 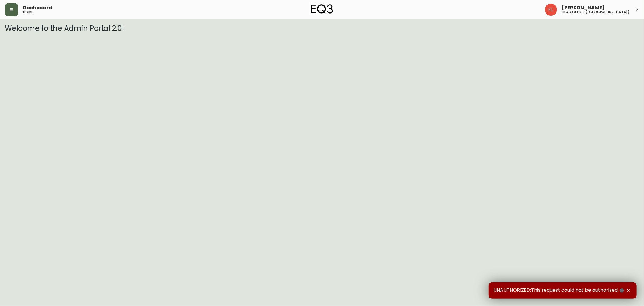 What do you see at coordinates (322, 9) in the screenshot?
I see `img: logo` at bounding box center [322, 9].